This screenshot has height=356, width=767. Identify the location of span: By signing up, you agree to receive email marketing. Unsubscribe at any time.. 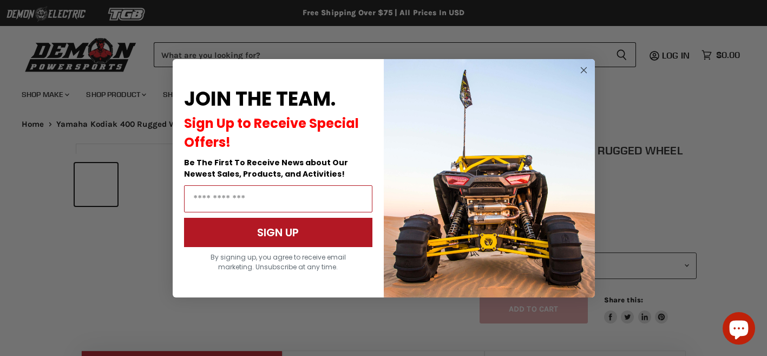
(278, 261).